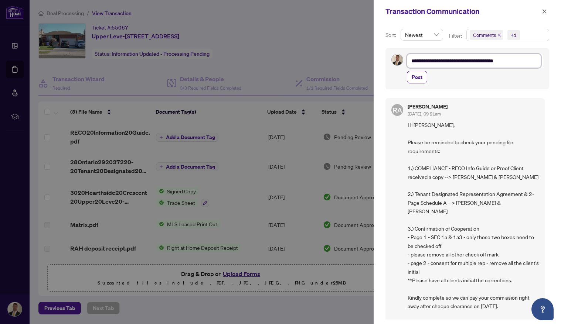  What do you see at coordinates (456, 36) in the screenshot?
I see `p: Filter:` at bounding box center [456, 36].